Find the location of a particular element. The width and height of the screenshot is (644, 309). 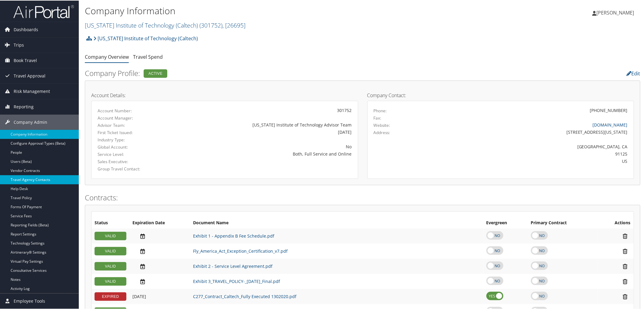

label: Group Travel Contact: is located at coordinates (136, 168).